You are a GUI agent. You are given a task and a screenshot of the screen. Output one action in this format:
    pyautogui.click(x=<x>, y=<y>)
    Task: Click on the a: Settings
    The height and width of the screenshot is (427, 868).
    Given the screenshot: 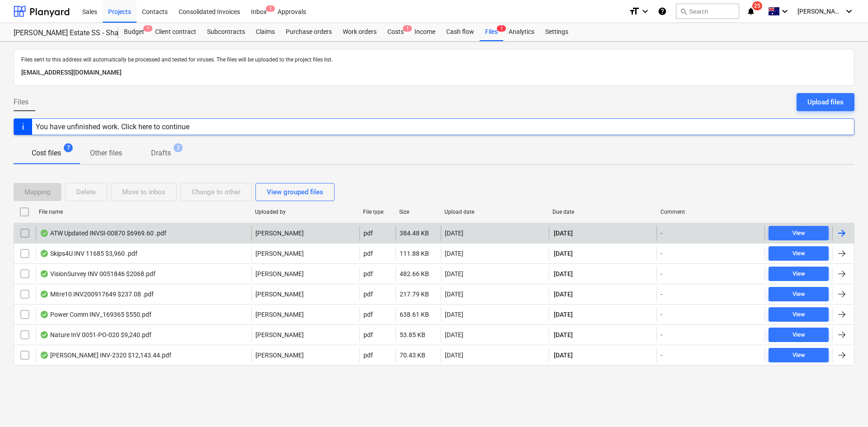 What is the action you would take?
    pyautogui.click(x=557, y=32)
    